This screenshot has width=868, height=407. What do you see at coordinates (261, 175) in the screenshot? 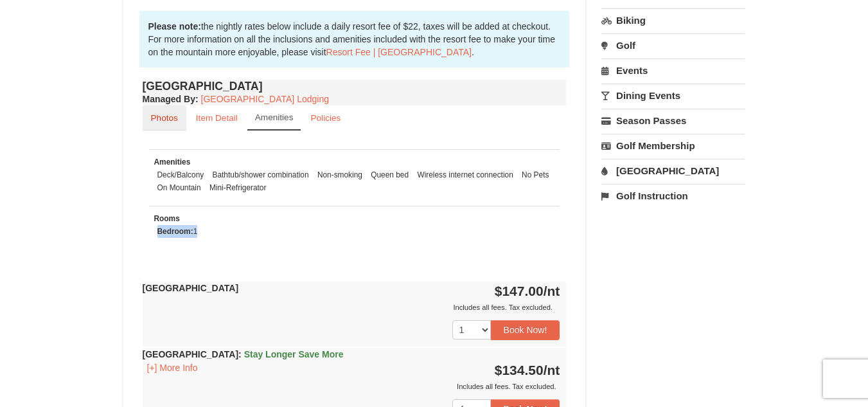
I see `li: Bathtub/shower combination` at bounding box center [261, 175].